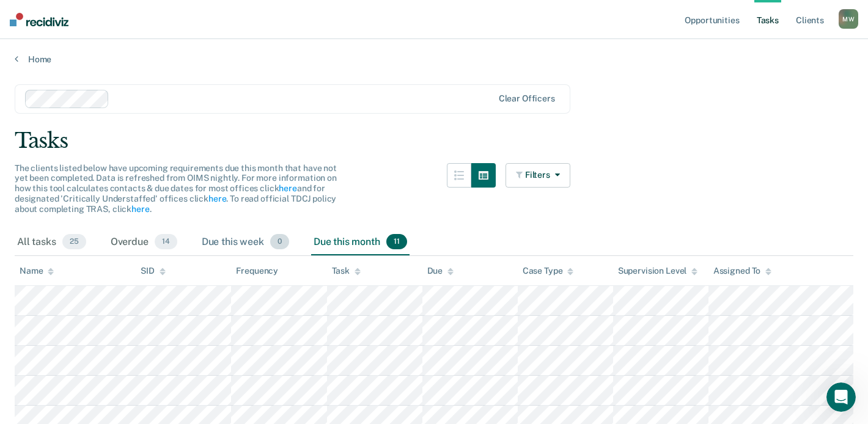 This screenshot has width=868, height=424. I want to click on div: Name, so click(37, 271).